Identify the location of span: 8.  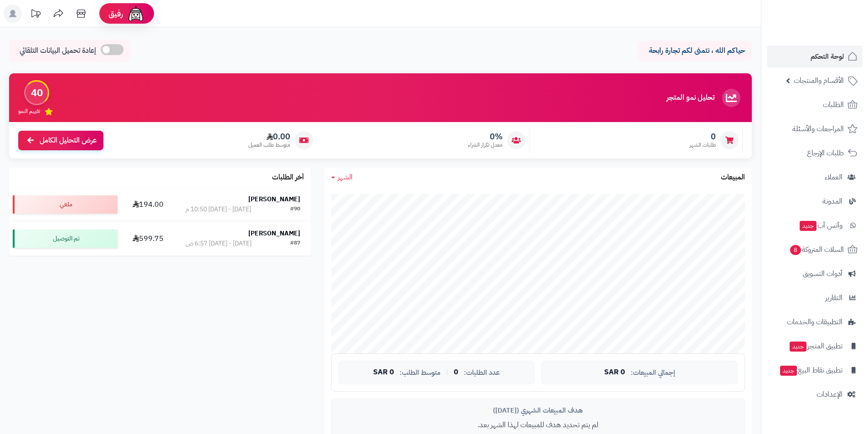
(796, 250).